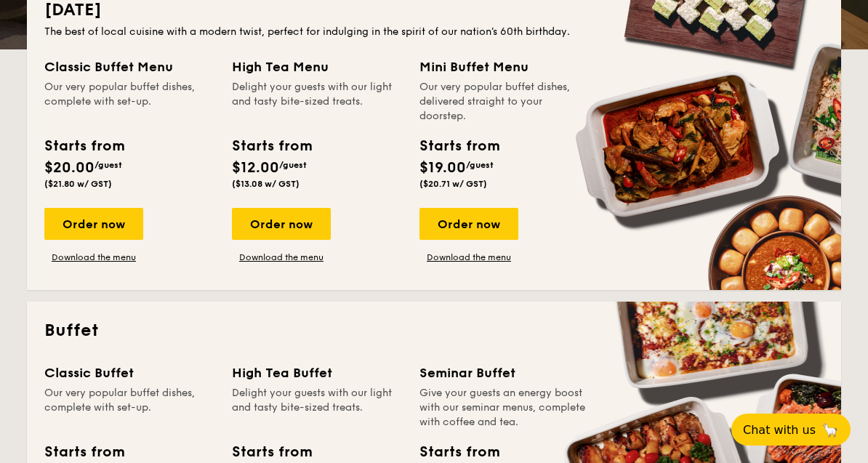 This screenshot has width=868, height=463. Describe the element at coordinates (317, 372) in the screenshot. I see `div: High Tea Buffet` at that location.